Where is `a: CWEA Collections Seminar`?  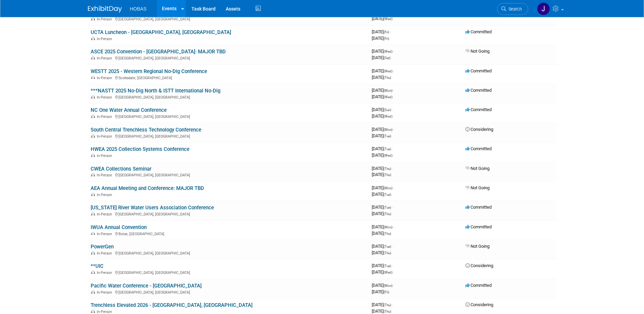
a: CWEA Collections Seminar is located at coordinates (121, 169).